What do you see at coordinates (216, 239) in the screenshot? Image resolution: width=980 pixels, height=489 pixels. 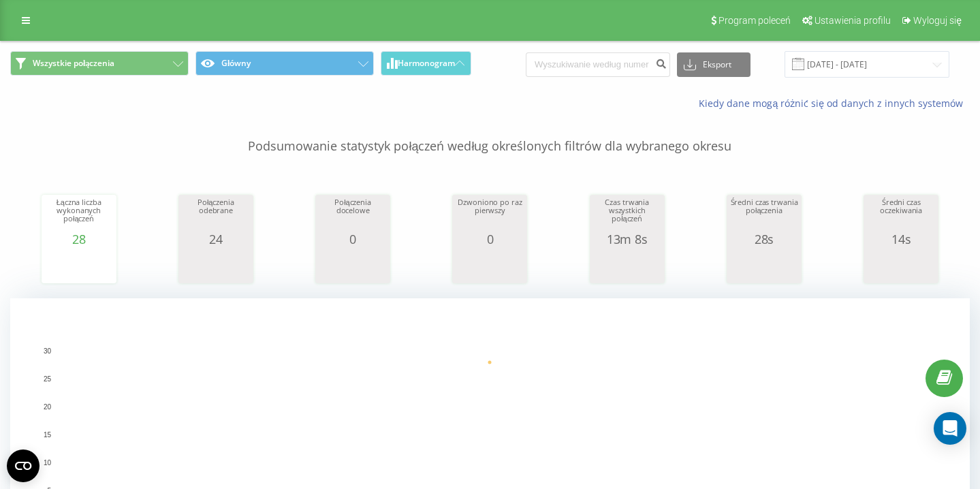 I see `div: 24` at bounding box center [216, 239].